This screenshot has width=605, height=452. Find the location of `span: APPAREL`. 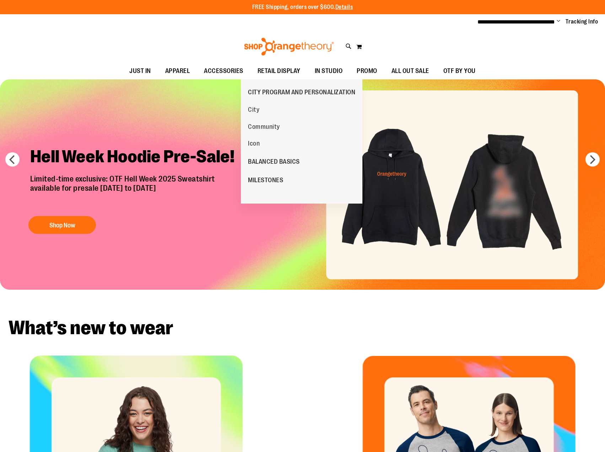

span: APPAREL is located at coordinates (178, 71).